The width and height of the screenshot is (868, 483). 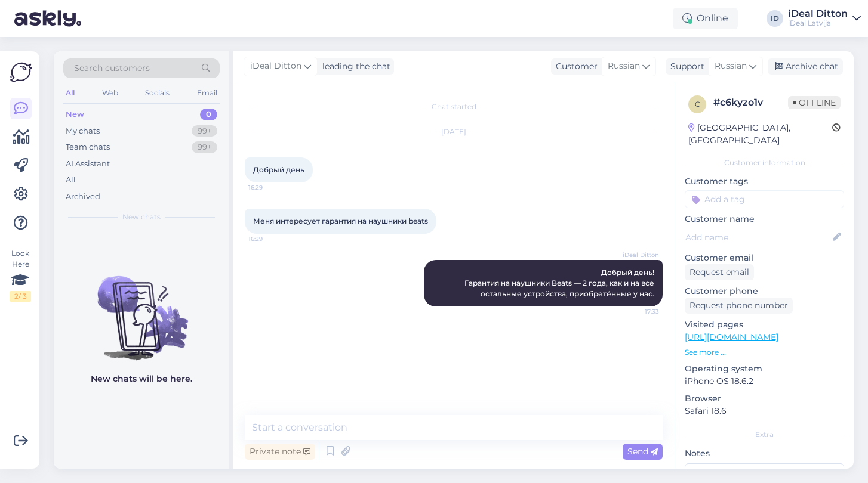 What do you see at coordinates (705, 19) in the screenshot?
I see `div: Online` at bounding box center [705, 19].